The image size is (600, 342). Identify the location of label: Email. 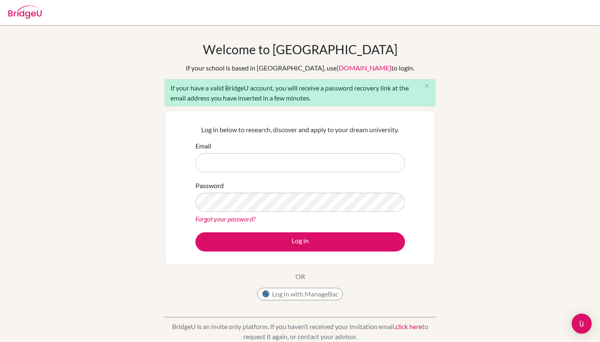
(203, 146).